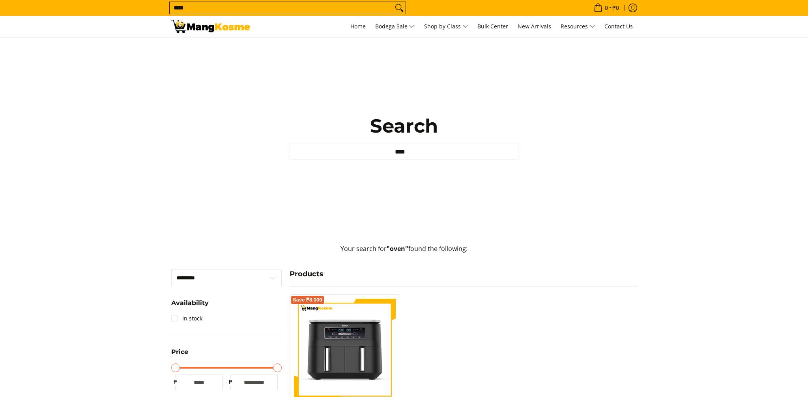  Describe the element at coordinates (404, 253) in the screenshot. I see `p: Your search for found the following:` at that location.